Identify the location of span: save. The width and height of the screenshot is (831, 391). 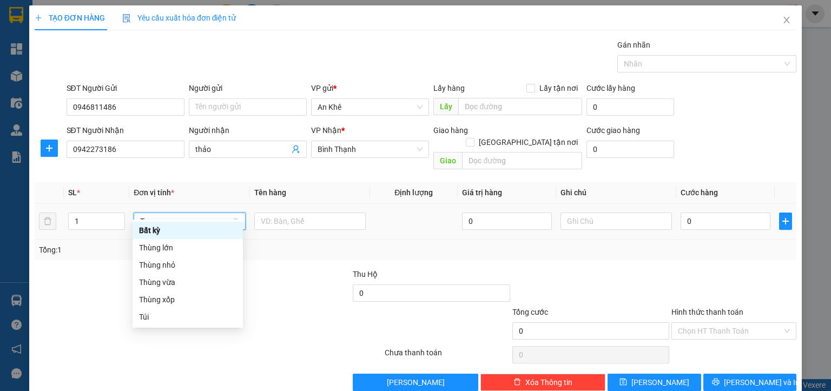
(623, 382).